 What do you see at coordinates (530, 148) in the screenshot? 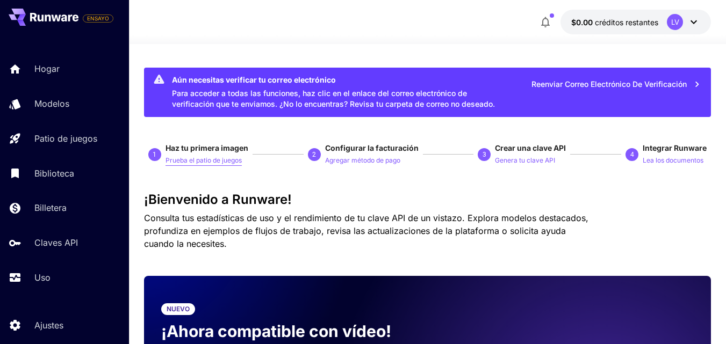
I see `font: Crear una clave API` at bounding box center [530, 148].